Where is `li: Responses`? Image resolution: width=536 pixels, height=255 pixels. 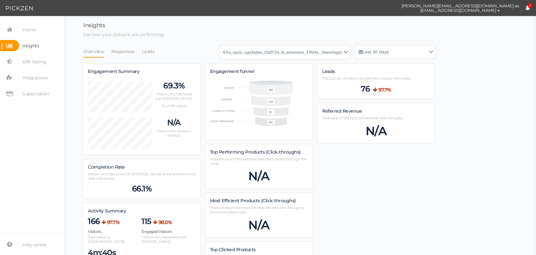
li: Responses is located at coordinates (126, 51).